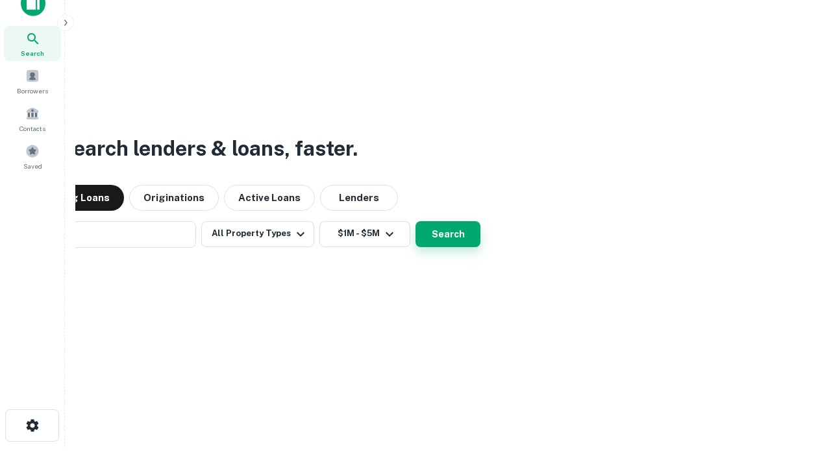 The width and height of the screenshot is (831, 467). Describe the element at coordinates (258, 234) in the screenshot. I see `button: All Property Types` at that location.